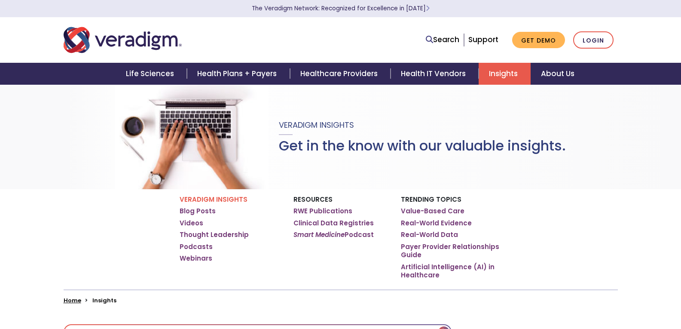 The height and width of the screenshot is (329, 681). What do you see at coordinates (198, 211) in the screenshot?
I see `a: Blog Posts` at bounding box center [198, 211].